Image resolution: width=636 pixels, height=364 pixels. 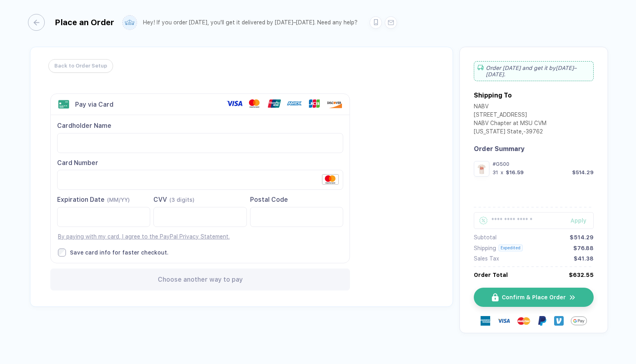 What do you see at coordinates (80, 66) in the screenshot?
I see `button: Back to Order Setup` at bounding box center [80, 66].